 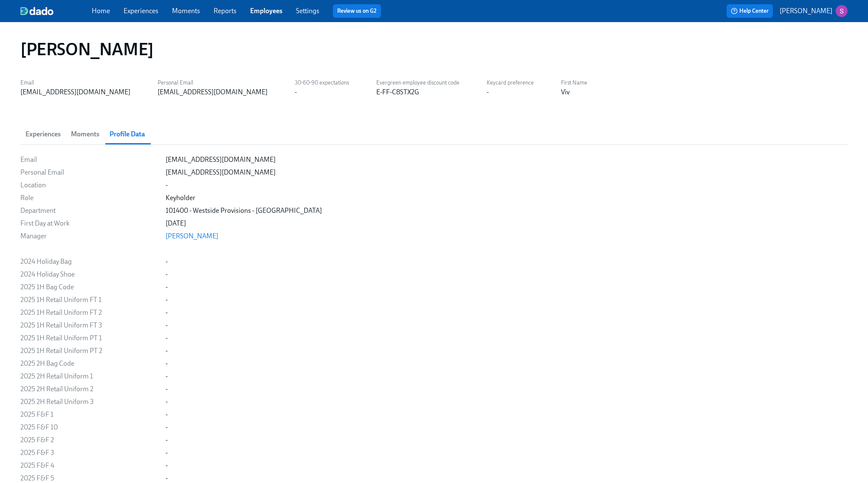 I want to click on div: Location, so click(x=90, y=185).